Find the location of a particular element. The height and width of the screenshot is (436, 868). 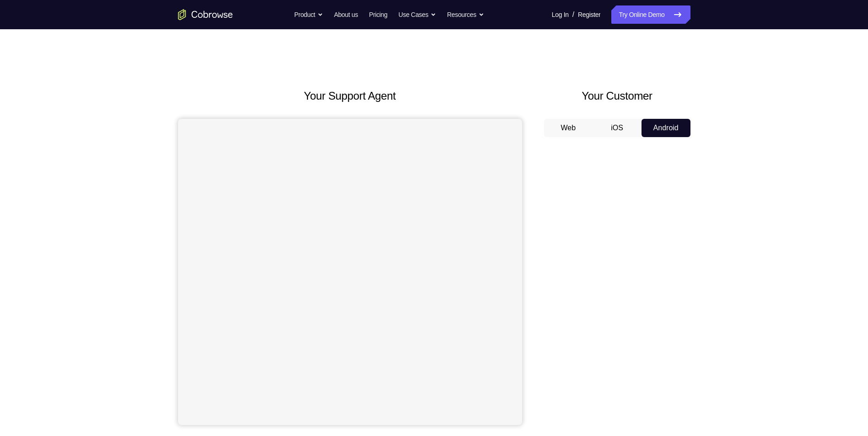

button: Product is located at coordinates (308, 14).